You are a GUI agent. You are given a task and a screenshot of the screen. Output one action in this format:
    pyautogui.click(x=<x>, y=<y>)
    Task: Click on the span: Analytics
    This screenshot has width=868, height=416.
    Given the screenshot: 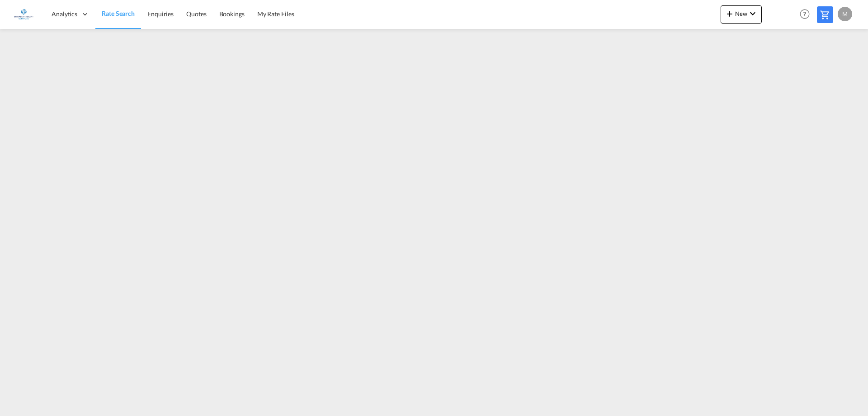 What is the action you would take?
    pyautogui.click(x=64, y=14)
    